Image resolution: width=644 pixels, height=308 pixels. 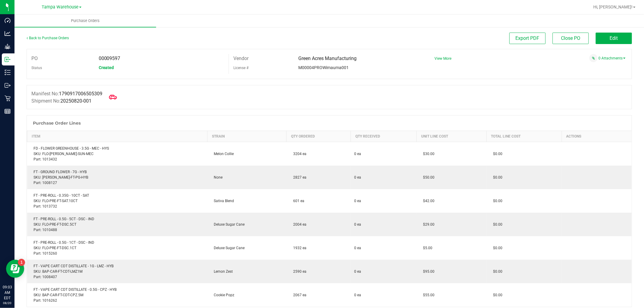 I want to click on span: Tampa Warehouse, so click(x=60, y=7).